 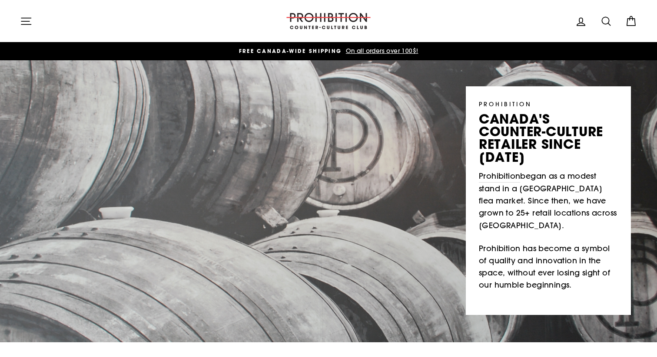 I want to click on p: Prohibition has become a symbol of quality and innovation in the space, without ever losing sight..., so click(x=548, y=267).